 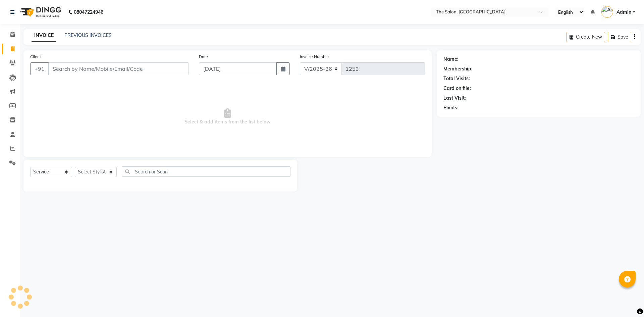 I want to click on div: Name:, so click(x=451, y=59).